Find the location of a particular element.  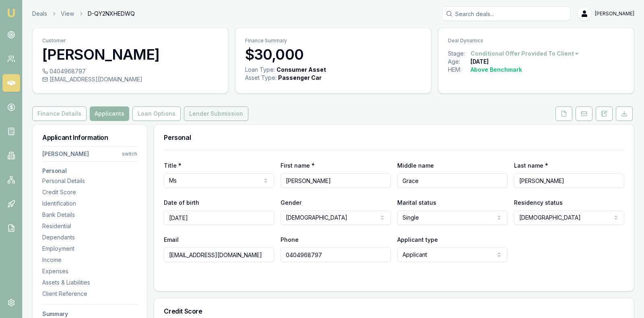

div: switch is located at coordinates (129, 154).